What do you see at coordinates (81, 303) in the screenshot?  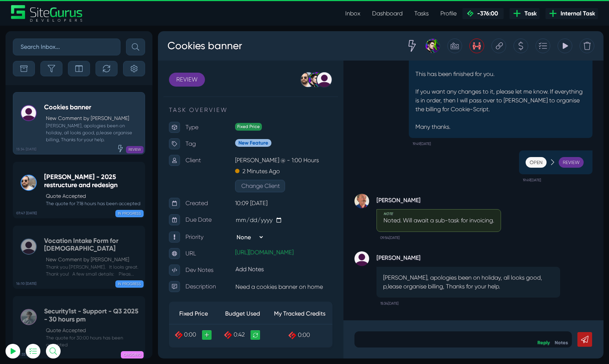 I see `span: 0:42` at bounding box center [81, 303].